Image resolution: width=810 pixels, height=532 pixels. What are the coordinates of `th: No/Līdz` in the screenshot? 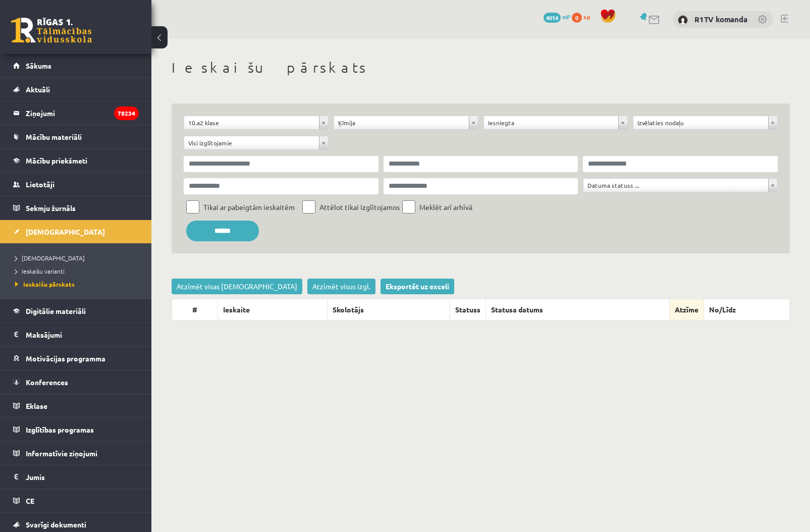 It's located at (747, 309).